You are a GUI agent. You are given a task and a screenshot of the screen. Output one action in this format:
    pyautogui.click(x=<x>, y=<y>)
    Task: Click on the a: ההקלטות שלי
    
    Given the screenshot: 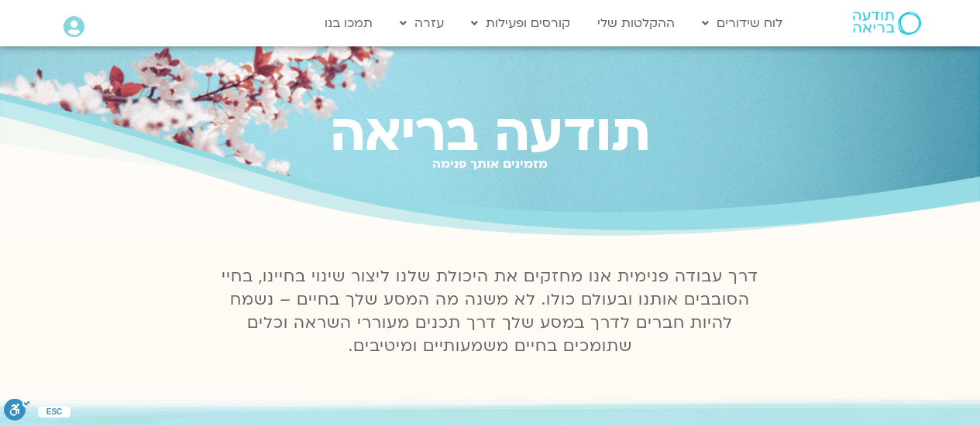 What is the action you would take?
    pyautogui.click(x=636, y=23)
    